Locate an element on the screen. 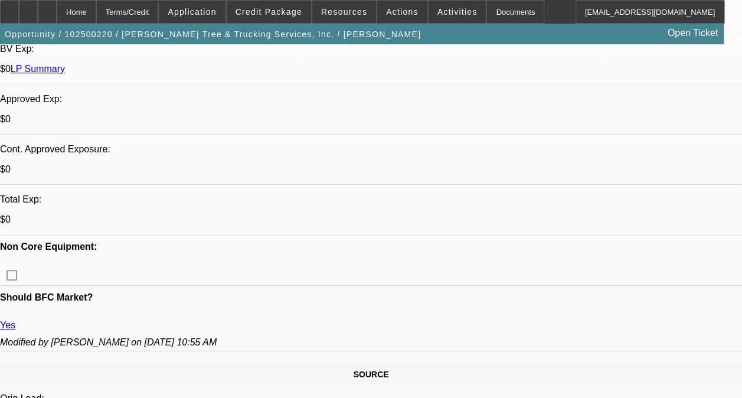  button: Actions is located at coordinates (402, 12).